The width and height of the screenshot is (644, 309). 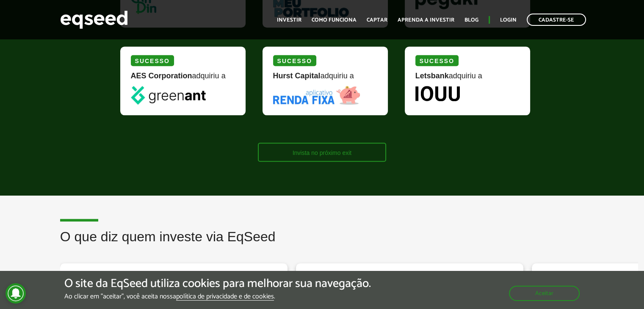 What do you see at coordinates (426, 20) in the screenshot?
I see `a: Aprenda a investir` at bounding box center [426, 20].